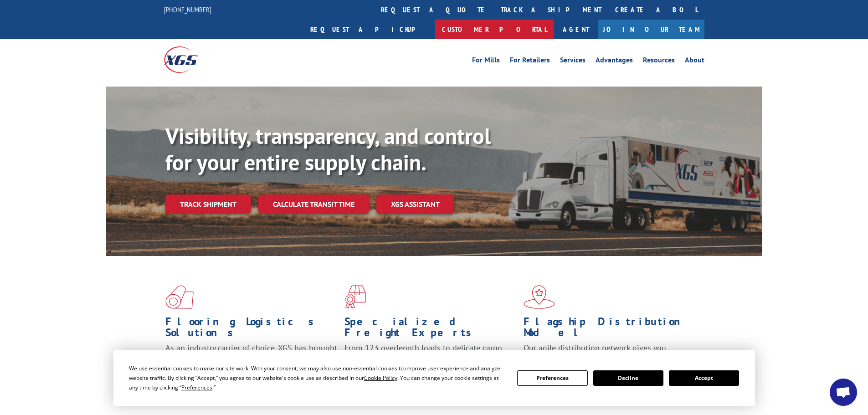  Describe the element at coordinates (431, 362) in the screenshot. I see `p: From 123 overlength loads to delicate cargo, our experienced staff knows the best way to move you...` at that location.